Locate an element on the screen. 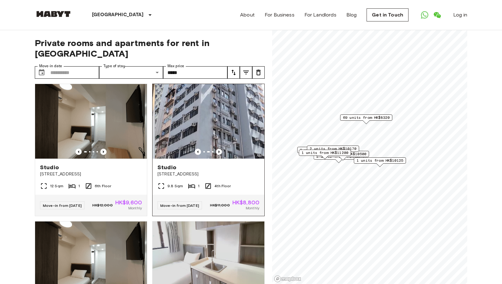  a: Log in is located at coordinates (460, 15).